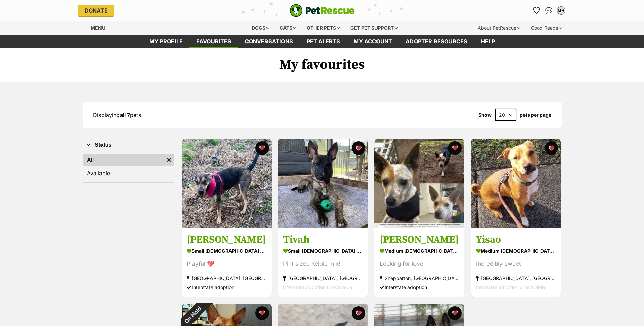  Describe the element at coordinates (322, 10) in the screenshot. I see `img: logo-e224e6f780fb5917bec1dbf3a21bbac754714ae5b6737aabdf751b685950b380.svg` at that location.